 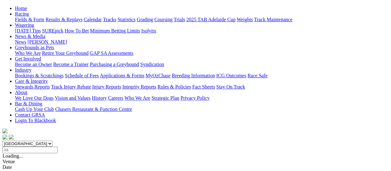 I want to click on a: Vision and Values, so click(x=73, y=98).